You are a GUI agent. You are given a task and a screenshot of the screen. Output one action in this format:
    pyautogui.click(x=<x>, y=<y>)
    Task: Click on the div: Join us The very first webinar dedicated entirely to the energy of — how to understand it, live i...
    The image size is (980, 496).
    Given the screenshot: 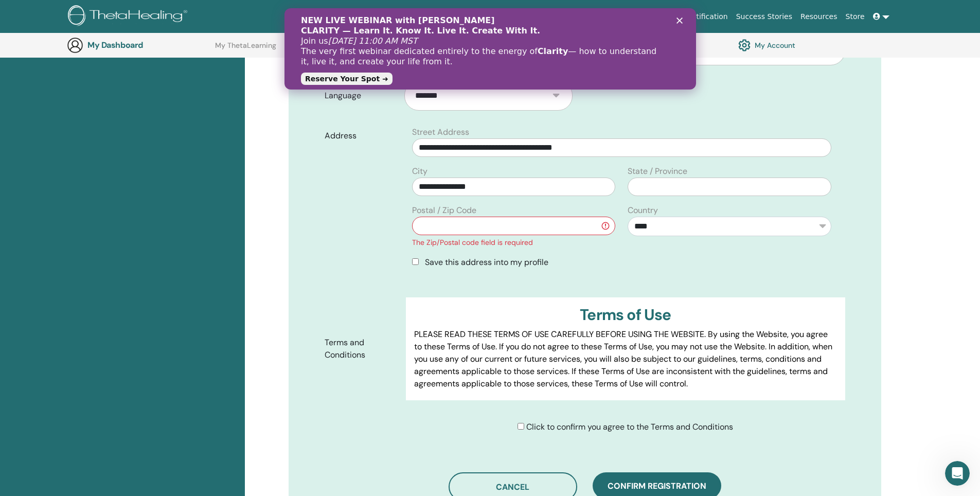 What is the action you would take?
    pyautogui.click(x=197, y=33)
    